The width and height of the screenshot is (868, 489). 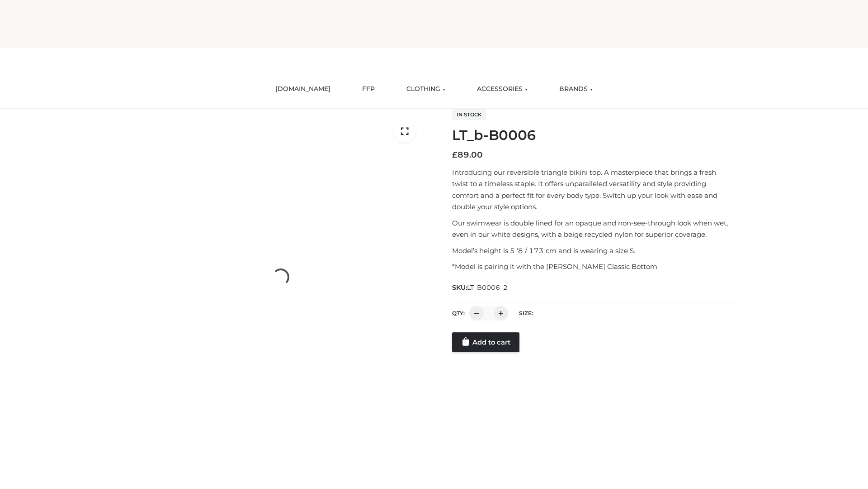 What do you see at coordinates (593, 135) in the screenshot?
I see `h1: LT_b-B0006` at bounding box center [593, 135].